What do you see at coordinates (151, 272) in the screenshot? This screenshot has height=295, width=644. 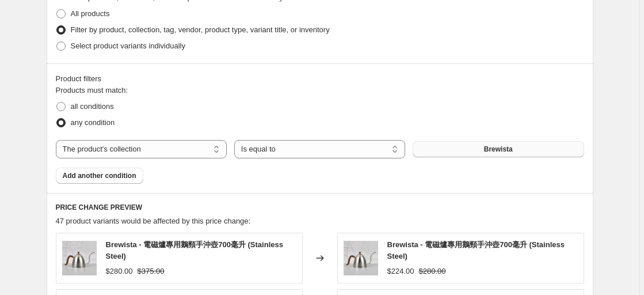 I see `strike: $375.00` at bounding box center [151, 272].